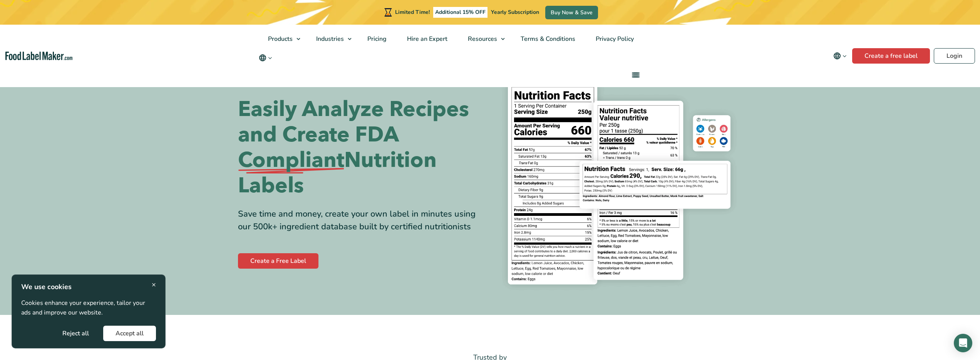 The width and height of the screenshot is (980, 360). Describe the element at coordinates (482, 39) in the screenshot. I see `span: Resources` at that location.